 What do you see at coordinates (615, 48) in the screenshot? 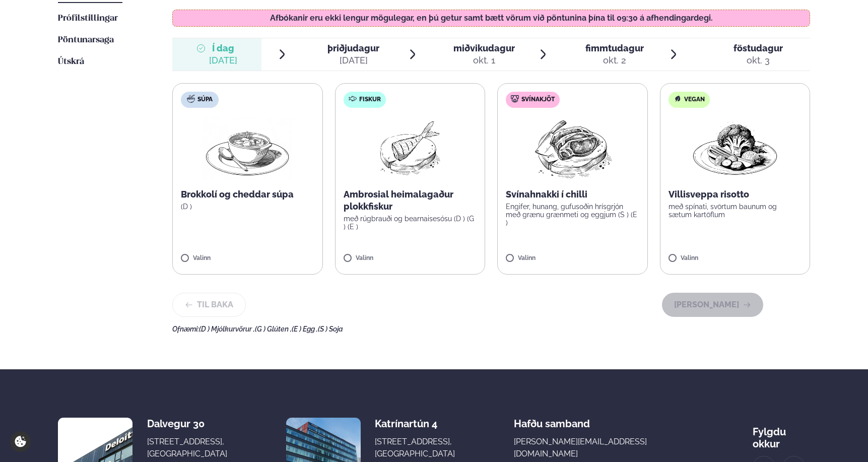
I see `span: fimmtudagur` at bounding box center [615, 48].